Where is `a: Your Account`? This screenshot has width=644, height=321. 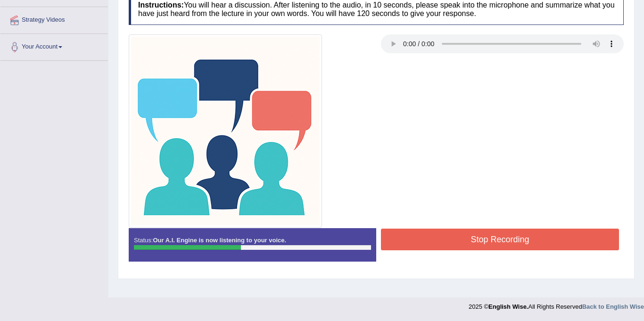 a: Your Account is located at coordinates (54, 46).